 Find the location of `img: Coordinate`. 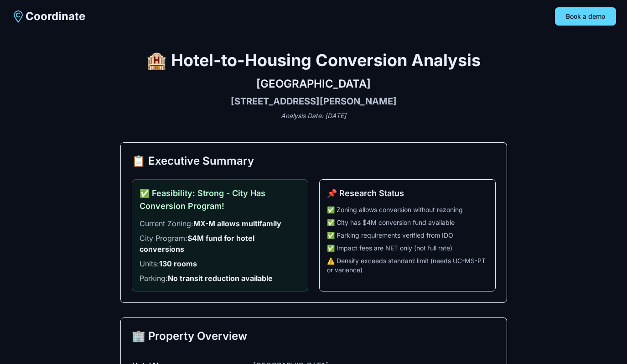

img: Coordinate is located at coordinates (18, 17).